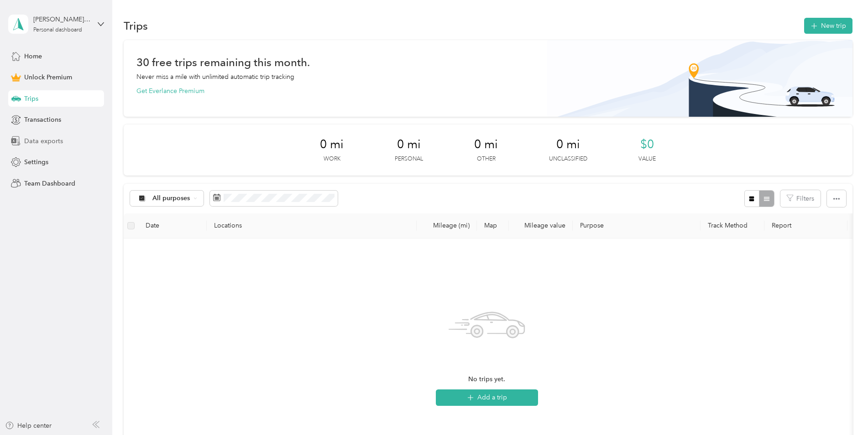 The image size is (868, 435). Describe the element at coordinates (568, 159) in the screenshot. I see `p: Unclassified` at that location.